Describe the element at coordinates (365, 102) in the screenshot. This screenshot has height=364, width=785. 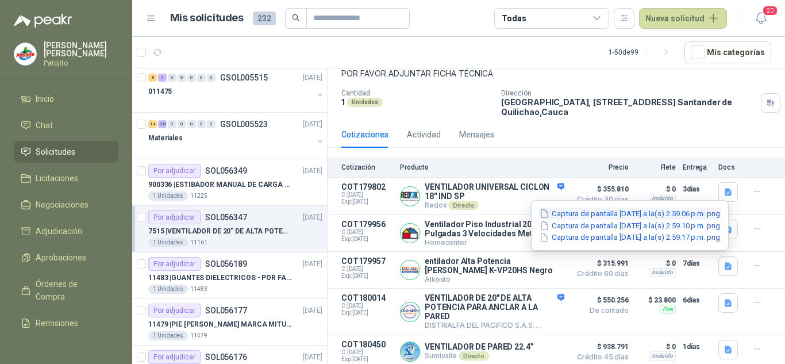
I see `div: Unidades` at that location.